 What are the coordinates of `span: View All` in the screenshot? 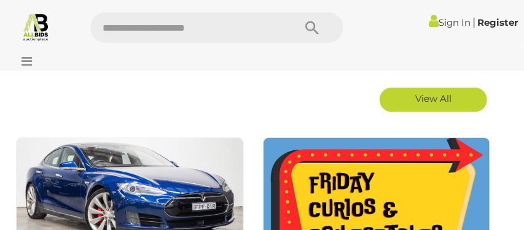 It's located at (433, 98).